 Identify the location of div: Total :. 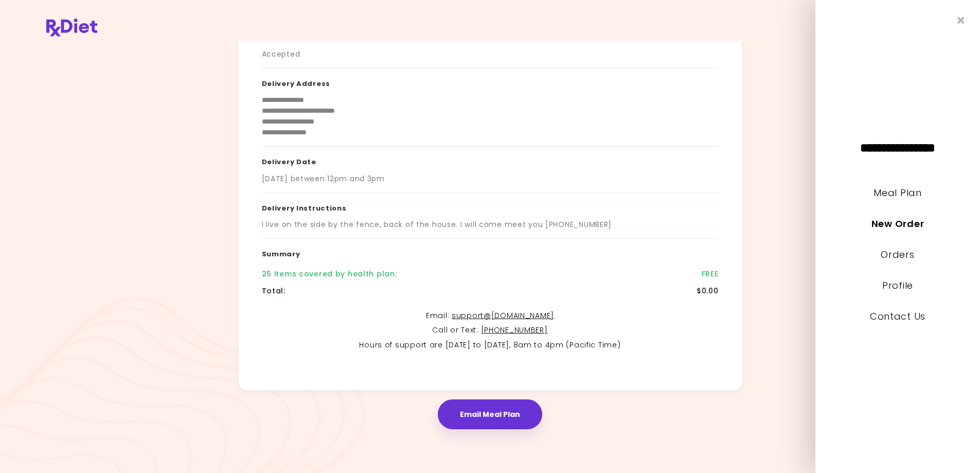
(274, 290).